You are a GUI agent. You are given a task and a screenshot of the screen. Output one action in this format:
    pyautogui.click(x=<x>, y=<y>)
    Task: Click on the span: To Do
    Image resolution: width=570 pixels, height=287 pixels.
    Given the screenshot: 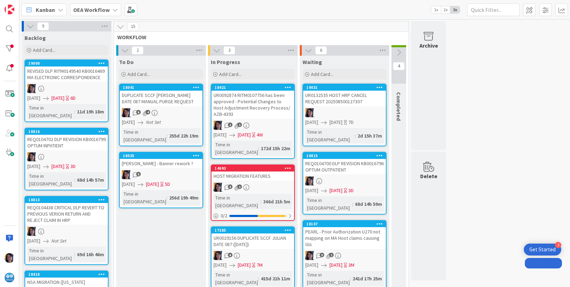 What is the action you would take?
    pyautogui.click(x=126, y=62)
    